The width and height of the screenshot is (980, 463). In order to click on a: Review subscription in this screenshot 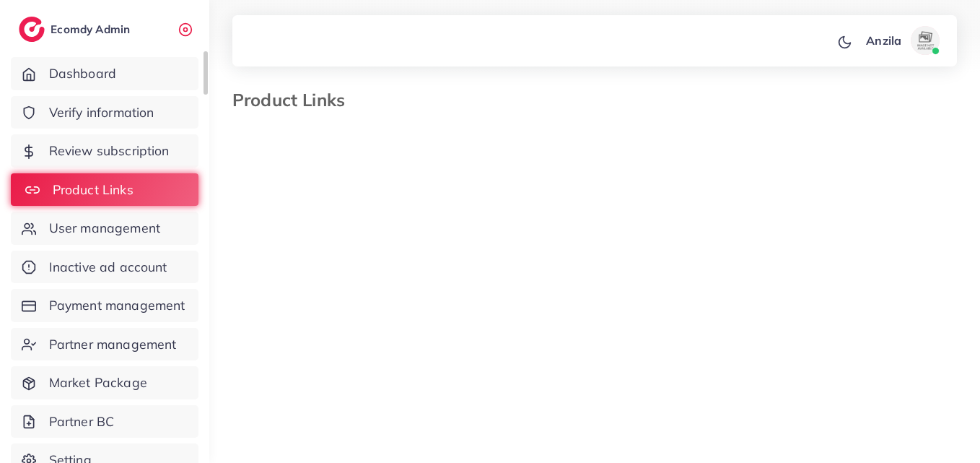, I will do `click(104, 151)`.